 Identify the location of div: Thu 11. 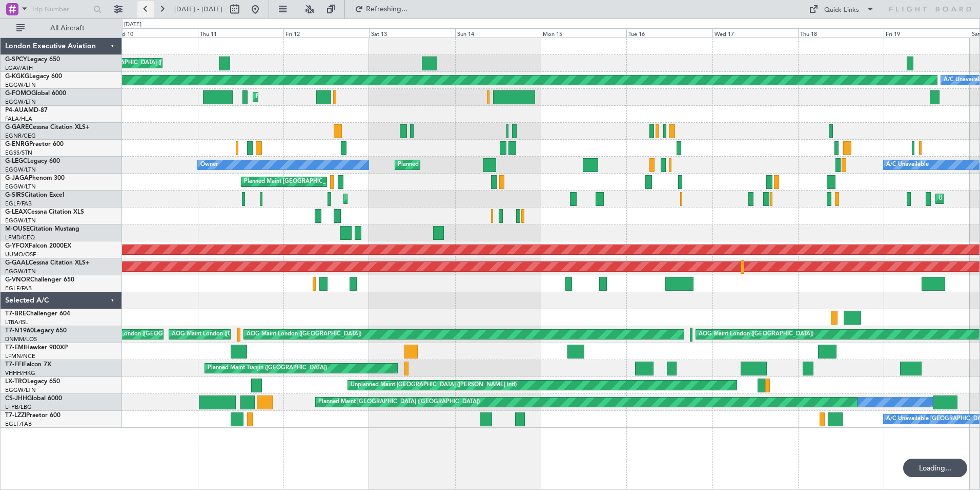
(240, 33).